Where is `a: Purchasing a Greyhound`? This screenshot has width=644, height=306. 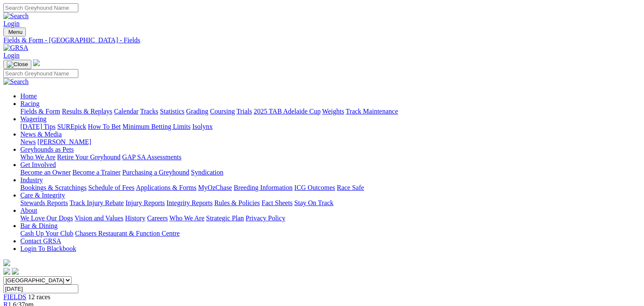
a: Purchasing a Greyhound is located at coordinates (156, 172).